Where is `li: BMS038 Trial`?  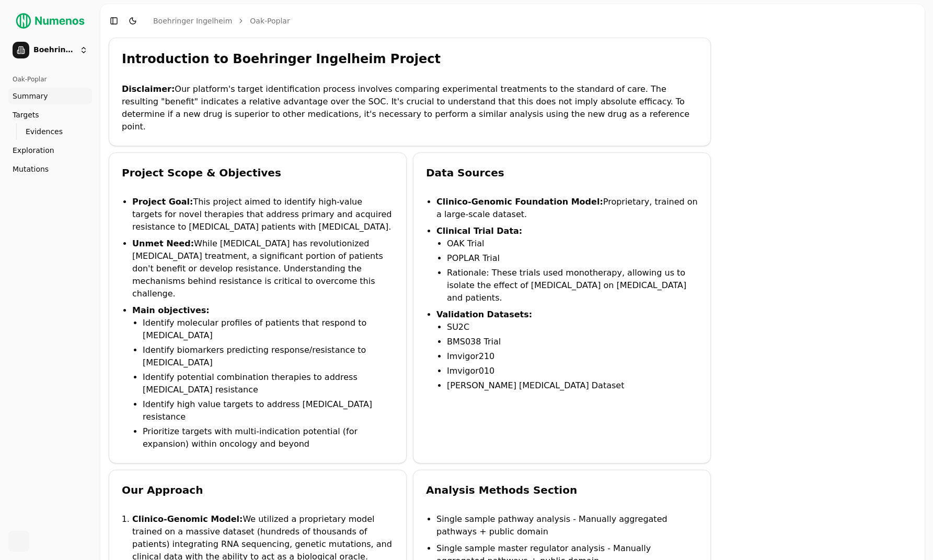
li: BMS038 Trial is located at coordinates (572, 342).